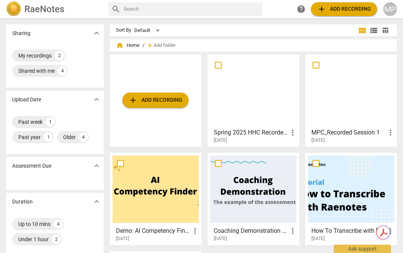  I want to click on span: search, so click(116, 9).